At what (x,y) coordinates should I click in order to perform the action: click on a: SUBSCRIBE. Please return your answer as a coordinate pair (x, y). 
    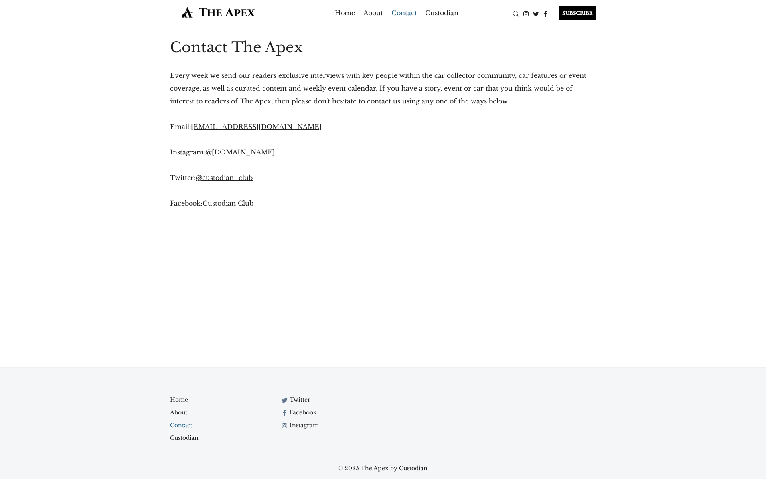
    Looking at the image, I should click on (573, 13).